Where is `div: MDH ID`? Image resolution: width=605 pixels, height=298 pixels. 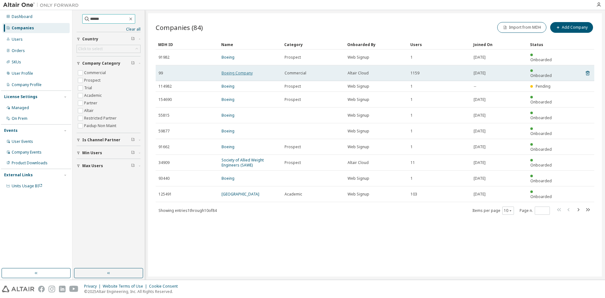 div: MDH ID is located at coordinates (187, 44).